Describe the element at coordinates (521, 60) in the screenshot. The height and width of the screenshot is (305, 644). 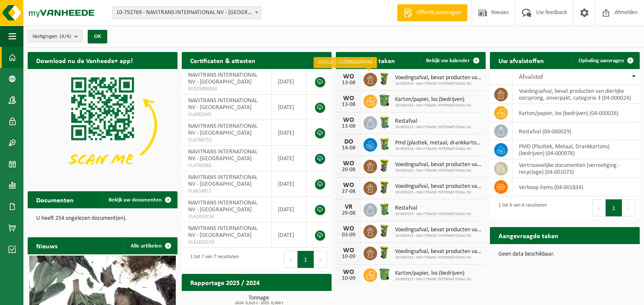
I see `h2: Uw afvalstoffen` at that location.